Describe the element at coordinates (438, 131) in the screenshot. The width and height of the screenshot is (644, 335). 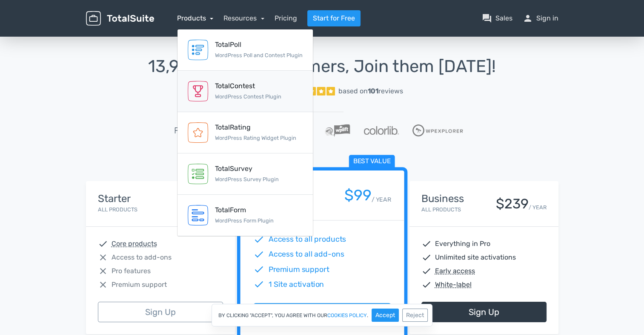
I see `img: WPExplorer` at that location.